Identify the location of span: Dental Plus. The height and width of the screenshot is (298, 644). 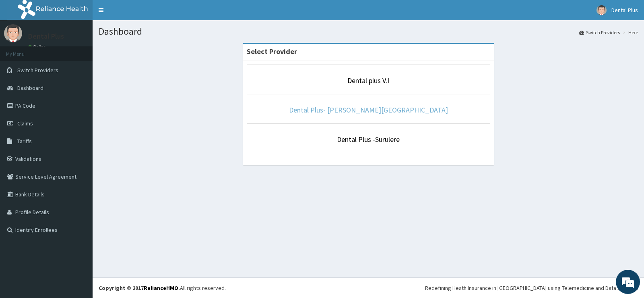
(625, 10).